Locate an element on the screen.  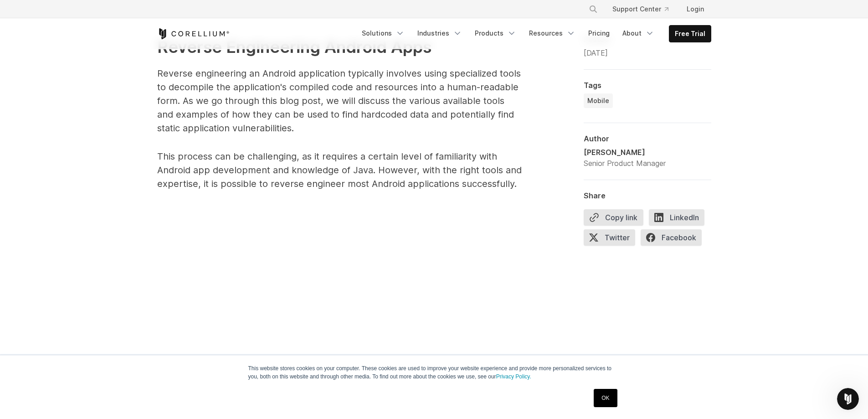
div: Author is located at coordinates (647, 138).